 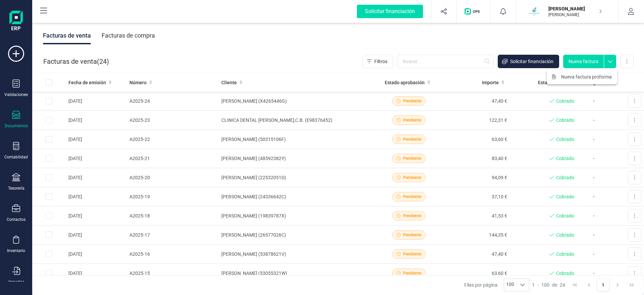 I want to click on div: Importar, so click(x=16, y=282).